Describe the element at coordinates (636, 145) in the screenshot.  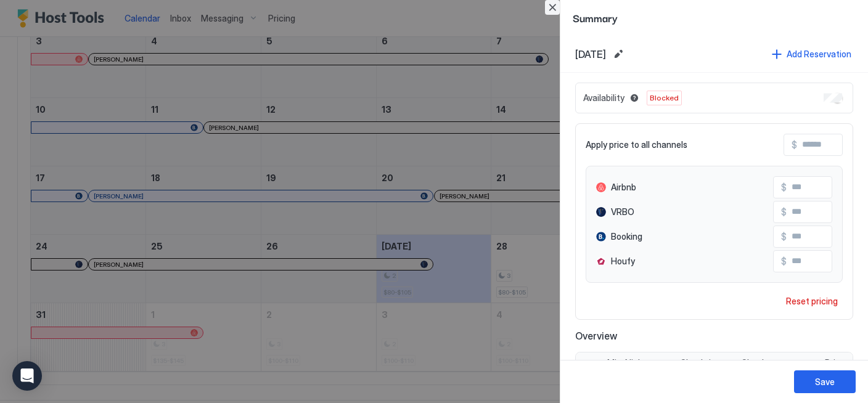
I see `span: Apply price to all channels` at that location.